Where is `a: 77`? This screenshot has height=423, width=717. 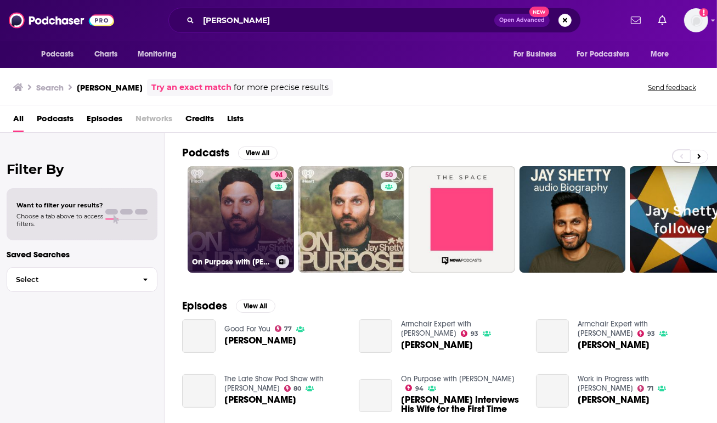
a: 77 is located at coordinates (284, 329).